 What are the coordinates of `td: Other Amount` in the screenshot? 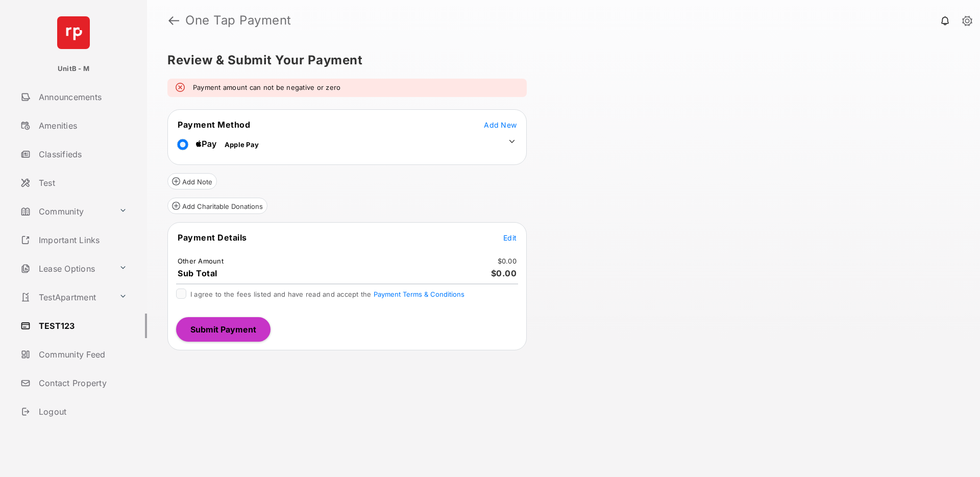 It's located at (200, 261).